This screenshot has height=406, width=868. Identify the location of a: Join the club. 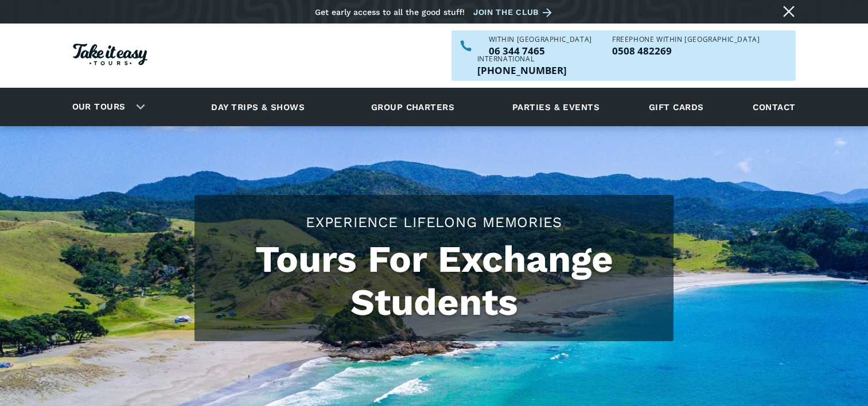
(514, 12).